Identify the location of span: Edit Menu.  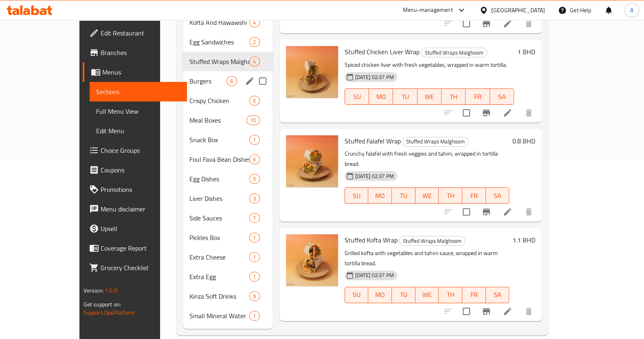
(138, 131).